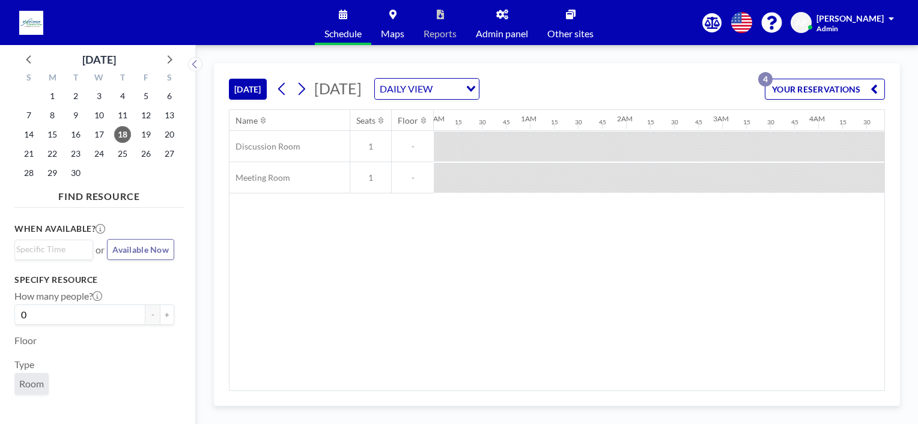  What do you see at coordinates (58, 296) in the screenshot?
I see `label: How many people?` at bounding box center [58, 296].